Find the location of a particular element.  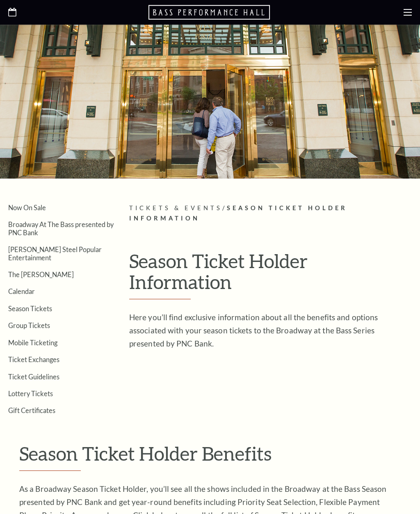

span: Tickets & Events is located at coordinates (175, 208).